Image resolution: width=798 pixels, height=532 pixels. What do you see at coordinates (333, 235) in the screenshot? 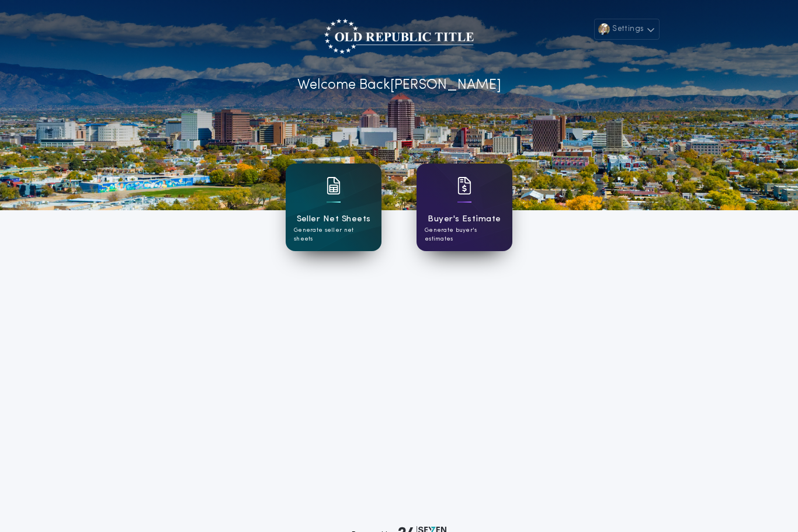
I see `p: Generate seller net sheets` at bounding box center [333, 235].